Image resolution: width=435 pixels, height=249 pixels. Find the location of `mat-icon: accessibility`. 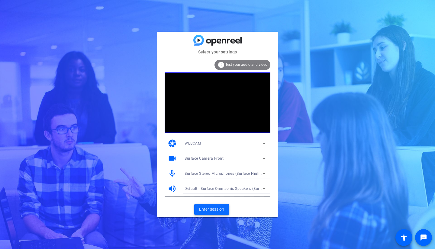

mat-icon: accessibility is located at coordinates (404, 238).